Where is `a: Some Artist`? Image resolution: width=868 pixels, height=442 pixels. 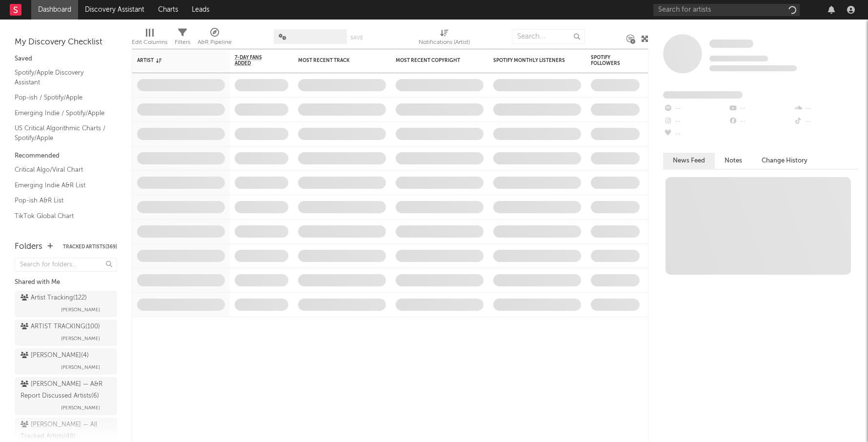
a: Some Artist is located at coordinates (731, 44).